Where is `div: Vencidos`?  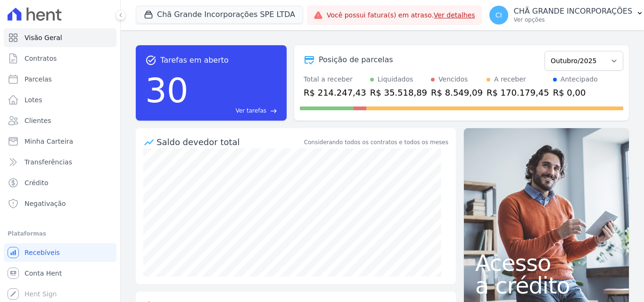
div: Vencidos is located at coordinates (453, 79).